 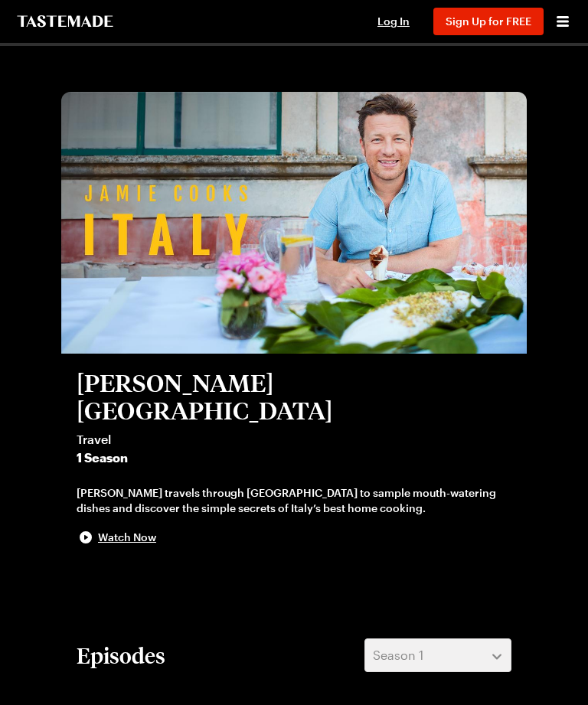 What do you see at coordinates (562, 22) in the screenshot?
I see `button: Open menu` at bounding box center [562, 22].